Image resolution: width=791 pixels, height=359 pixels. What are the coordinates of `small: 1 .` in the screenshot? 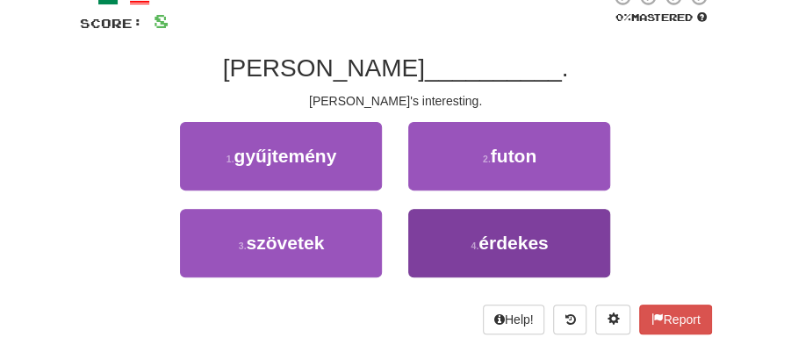 It's located at (230, 159).